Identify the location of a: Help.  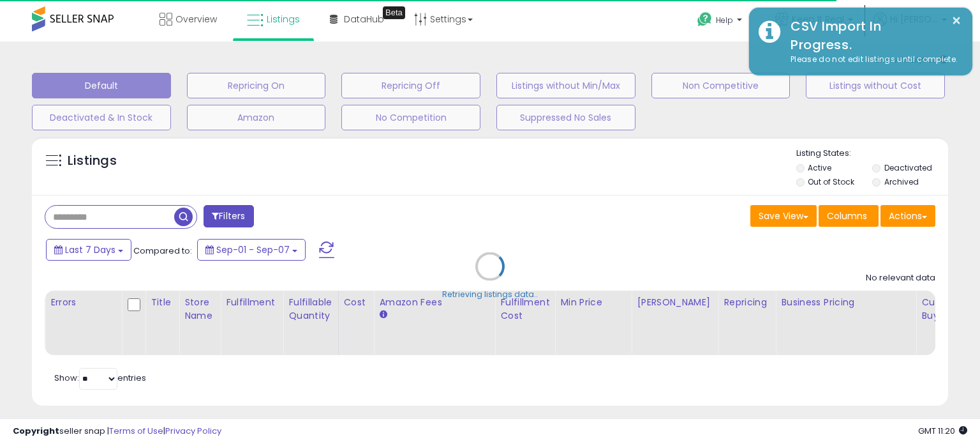
(721, 22).